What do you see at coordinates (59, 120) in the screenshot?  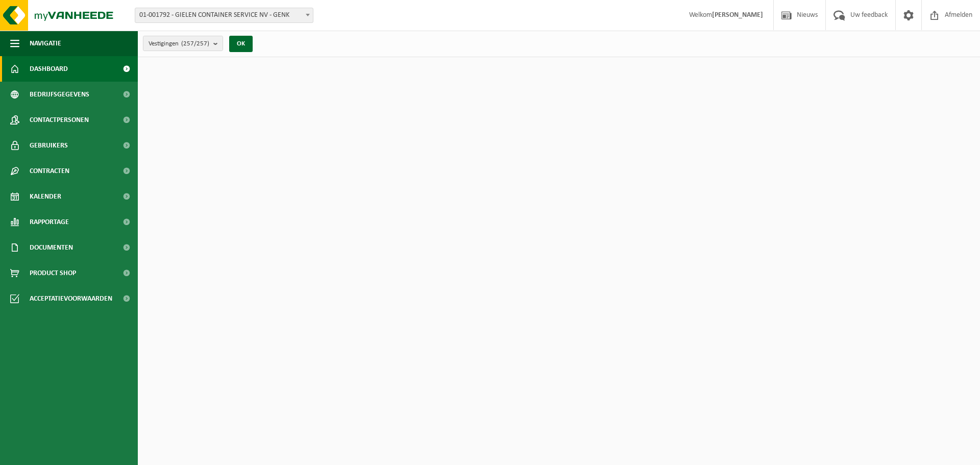 I see `span: Contactpersonen` at bounding box center [59, 120].